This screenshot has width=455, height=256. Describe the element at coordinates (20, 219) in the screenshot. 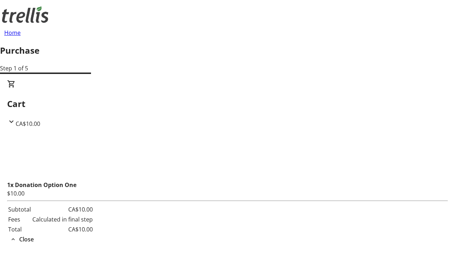

I see `td: Fees` at that location.